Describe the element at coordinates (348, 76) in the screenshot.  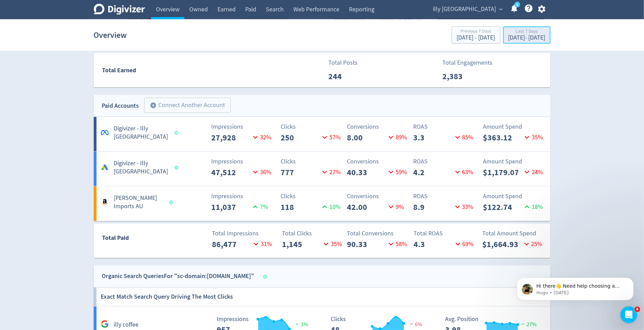
I see `p: 244` at that location.